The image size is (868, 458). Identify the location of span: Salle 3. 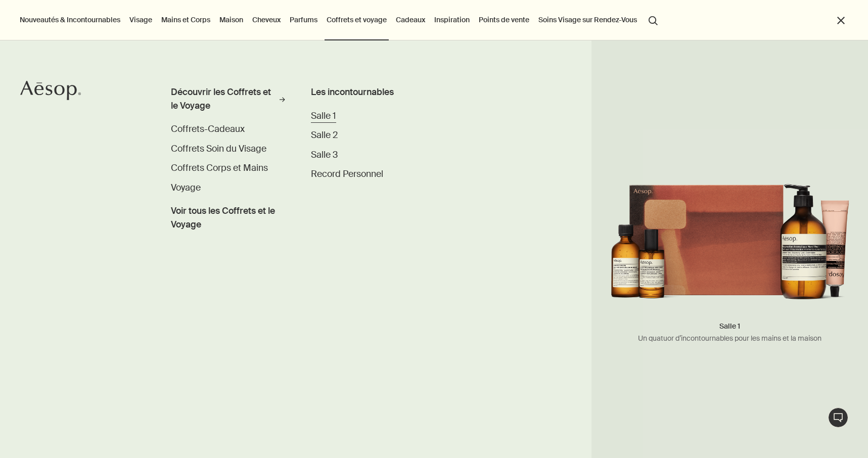
(324, 154).